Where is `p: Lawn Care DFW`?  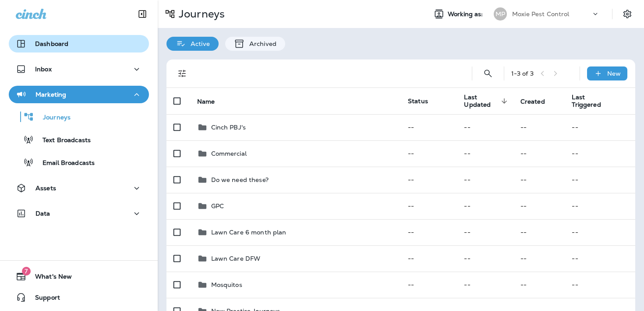
p: Lawn Care DFW is located at coordinates (235, 258).